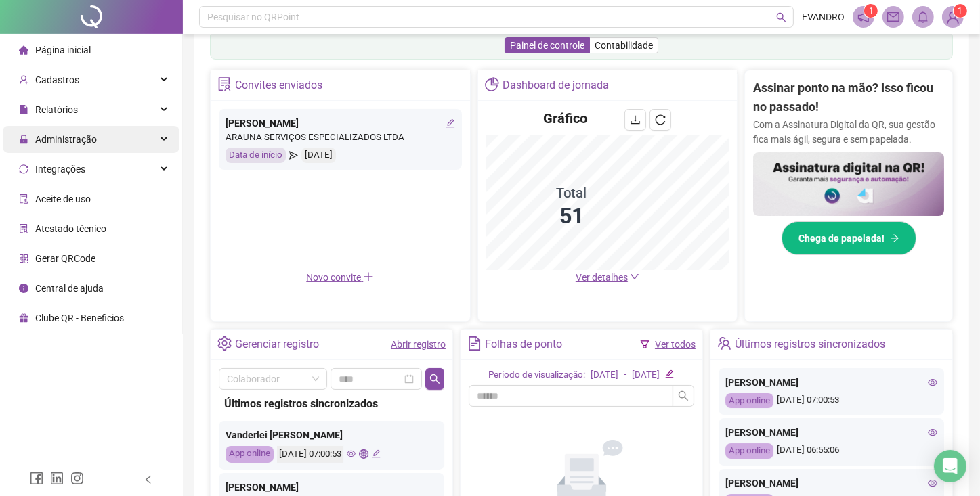  What do you see at coordinates (660, 120) in the screenshot?
I see `span: reload` at bounding box center [660, 120].